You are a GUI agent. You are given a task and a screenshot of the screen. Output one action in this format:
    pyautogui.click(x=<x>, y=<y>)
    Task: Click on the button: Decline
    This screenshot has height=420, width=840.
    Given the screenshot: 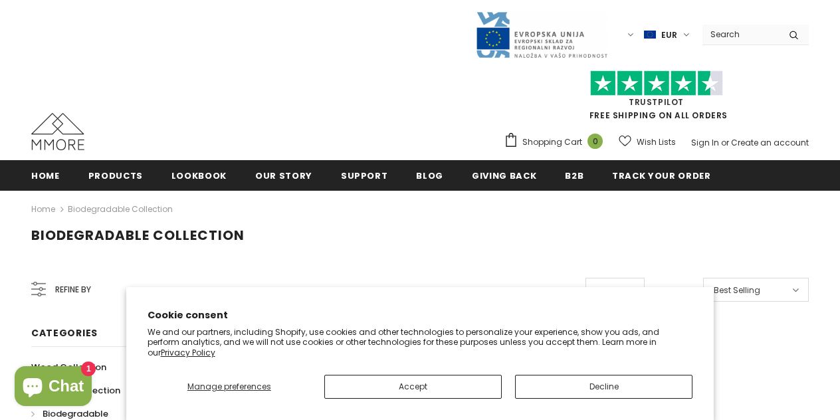 What is the action you would take?
    pyautogui.click(x=604, y=387)
    